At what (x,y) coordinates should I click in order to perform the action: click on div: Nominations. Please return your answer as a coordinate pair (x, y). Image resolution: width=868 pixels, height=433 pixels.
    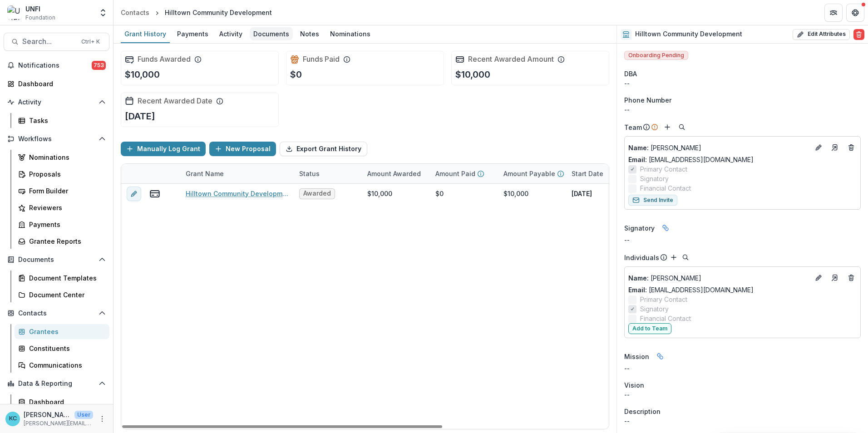
    Looking at the image, I should click on (65, 157).